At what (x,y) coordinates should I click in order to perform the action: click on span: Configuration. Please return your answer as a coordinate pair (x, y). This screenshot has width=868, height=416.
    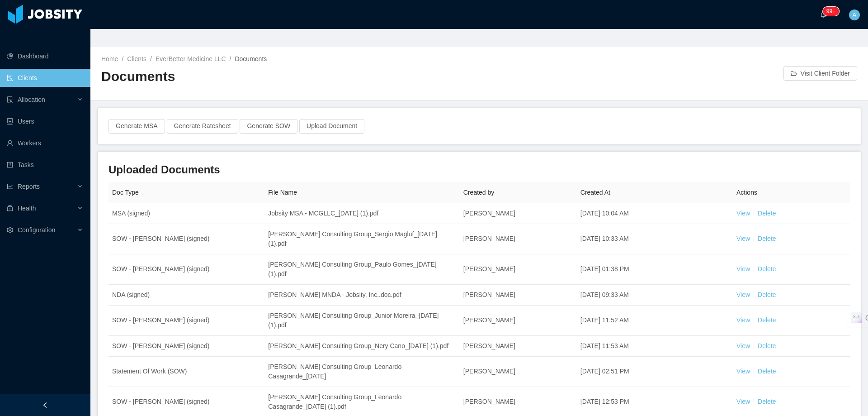
    Looking at the image, I should click on (36, 230).